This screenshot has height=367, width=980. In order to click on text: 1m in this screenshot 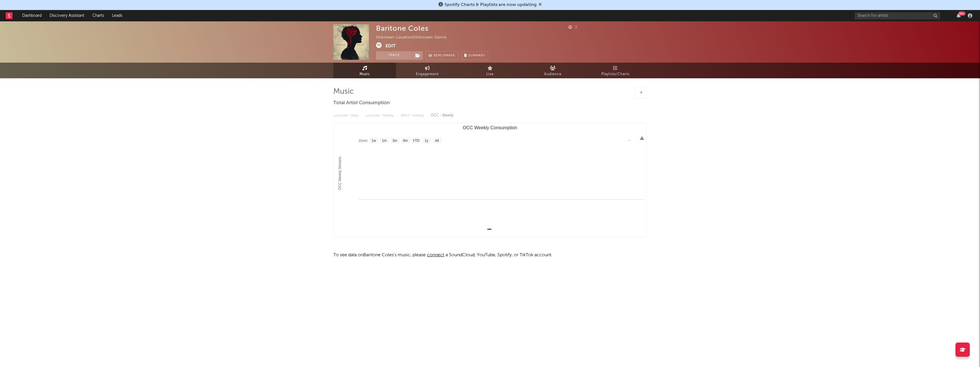, I will do `click(384, 141)`.